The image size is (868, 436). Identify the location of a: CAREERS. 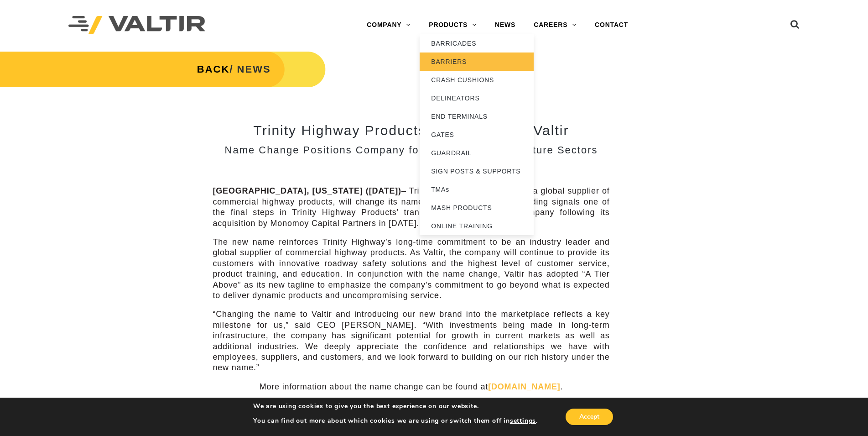
(555, 25).